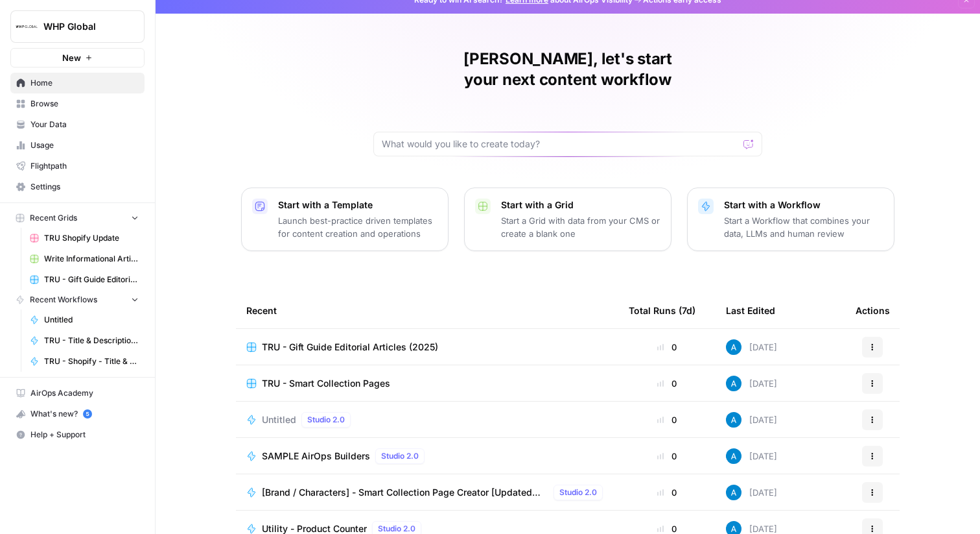  Describe the element at coordinates (581, 205) in the screenshot. I see `p: Start with a Grid` at that location.